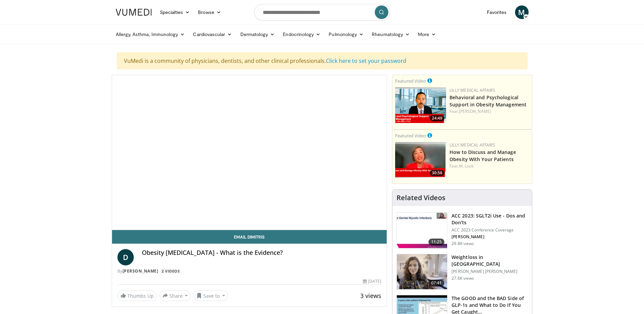 This screenshot has width=644, height=314. Describe the element at coordinates (421, 198) in the screenshot. I see `h4: Related Videos` at that location.